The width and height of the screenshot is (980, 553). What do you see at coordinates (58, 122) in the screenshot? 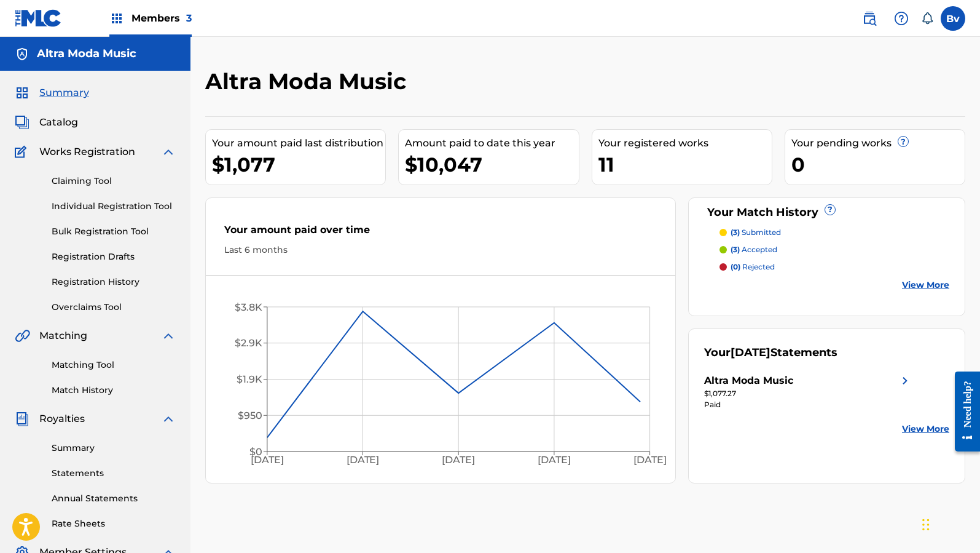
I see `span: Catalog` at bounding box center [58, 122].